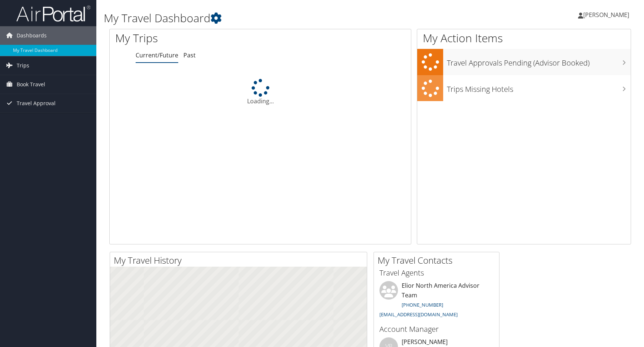 Image resolution: width=644 pixels, height=347 pixels. Describe the element at coordinates (437, 273) in the screenshot. I see `h3: Travel Agents` at that location.